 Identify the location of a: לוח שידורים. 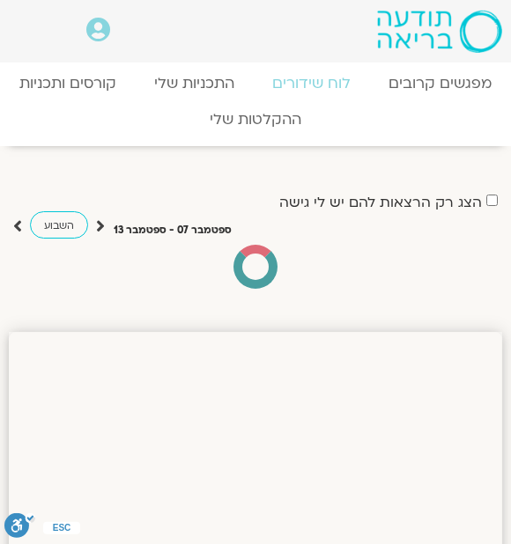
(312, 83).